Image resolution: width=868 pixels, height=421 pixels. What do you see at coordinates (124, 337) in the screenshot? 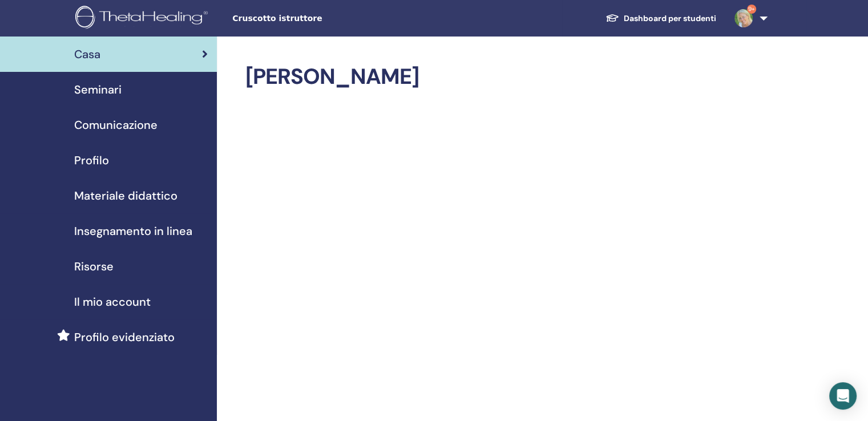
I see `span: Profilo evidenziato` at bounding box center [124, 337].